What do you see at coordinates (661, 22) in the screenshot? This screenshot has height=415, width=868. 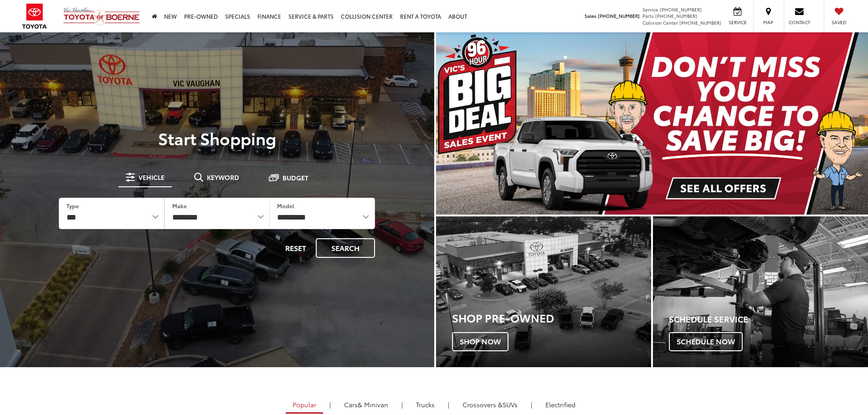 I see `span: Collision Center` at bounding box center [661, 22].